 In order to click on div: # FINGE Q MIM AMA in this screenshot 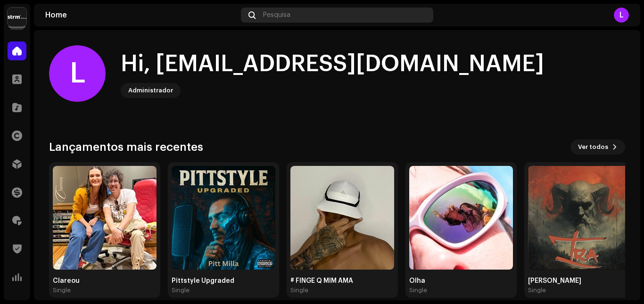, I will do `click(342, 281)`.